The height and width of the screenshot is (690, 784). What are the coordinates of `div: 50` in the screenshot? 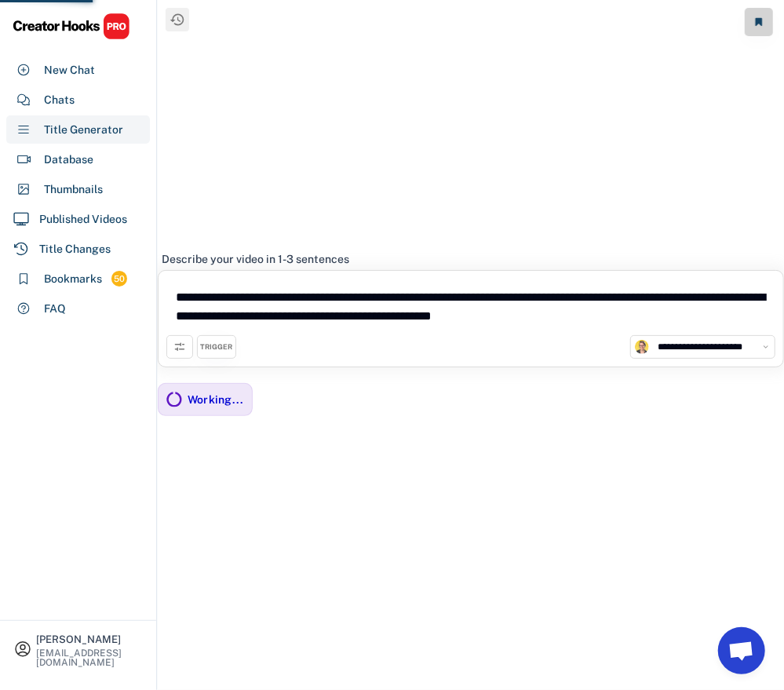 It's located at (119, 278).